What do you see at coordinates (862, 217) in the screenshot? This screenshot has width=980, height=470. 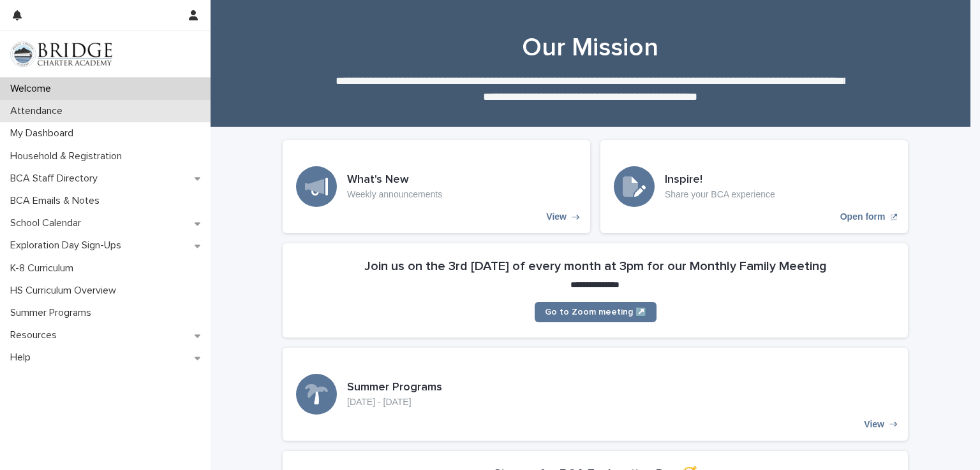 I see `p: Open form` at bounding box center [862, 217].